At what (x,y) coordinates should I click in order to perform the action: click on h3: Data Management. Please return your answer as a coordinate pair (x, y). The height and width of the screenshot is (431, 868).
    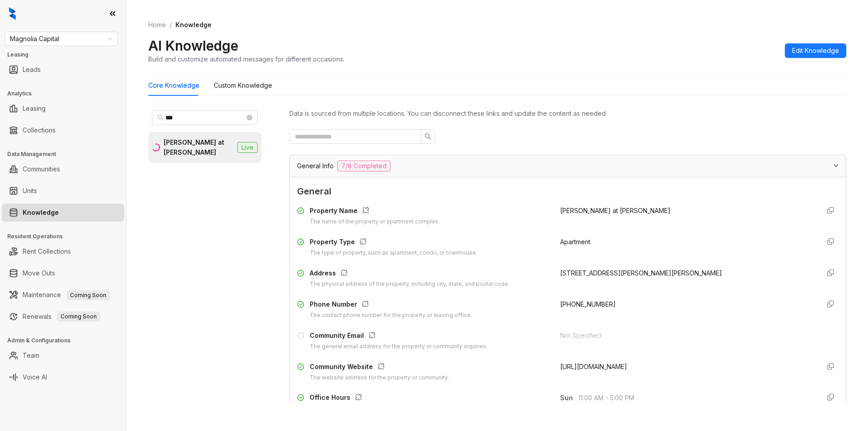
    Looking at the image, I should click on (66, 154).